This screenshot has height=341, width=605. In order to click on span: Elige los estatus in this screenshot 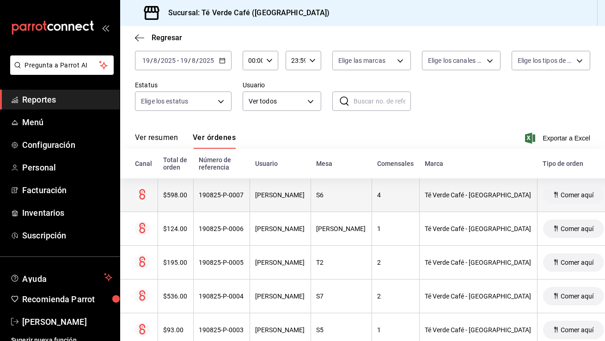, I will do `click(165, 101)`.